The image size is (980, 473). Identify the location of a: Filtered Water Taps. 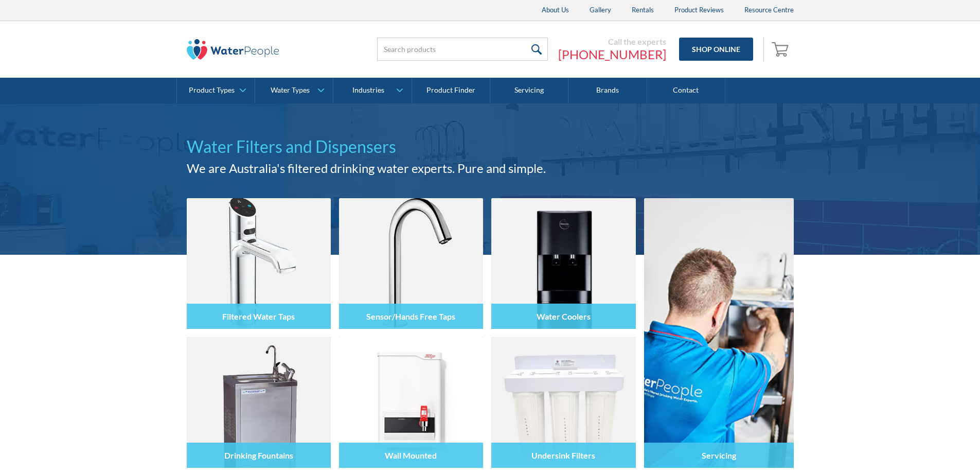
(259, 264).